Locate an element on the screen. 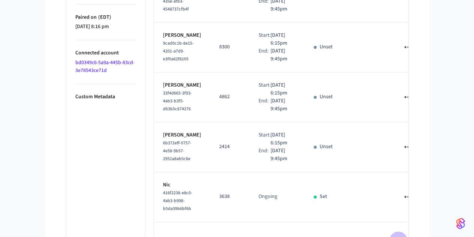 This screenshot has height=237, width=474. span: 416f2238-e8c0-4ab3-b998-b5da39b6bf6b is located at coordinates (177, 200).